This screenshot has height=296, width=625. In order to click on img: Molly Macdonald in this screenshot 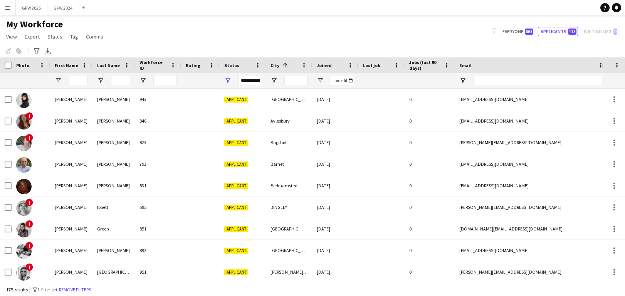, I will do `click(24, 100)`.